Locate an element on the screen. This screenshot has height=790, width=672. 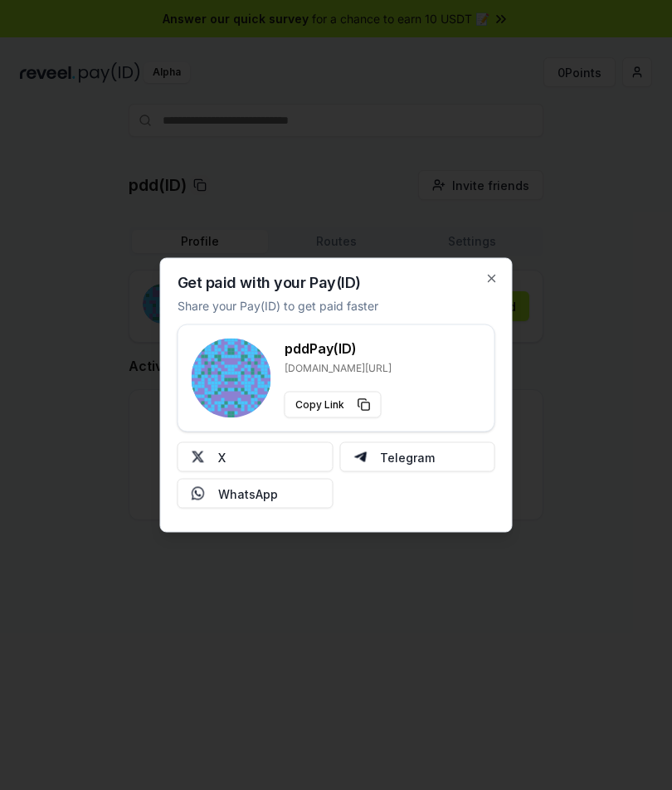
button: Telegram is located at coordinates (417, 457).